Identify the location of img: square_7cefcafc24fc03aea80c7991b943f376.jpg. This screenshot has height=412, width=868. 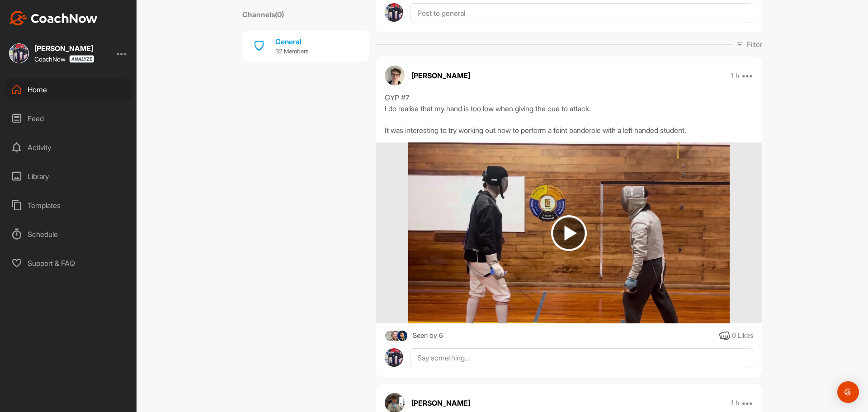
(402, 335).